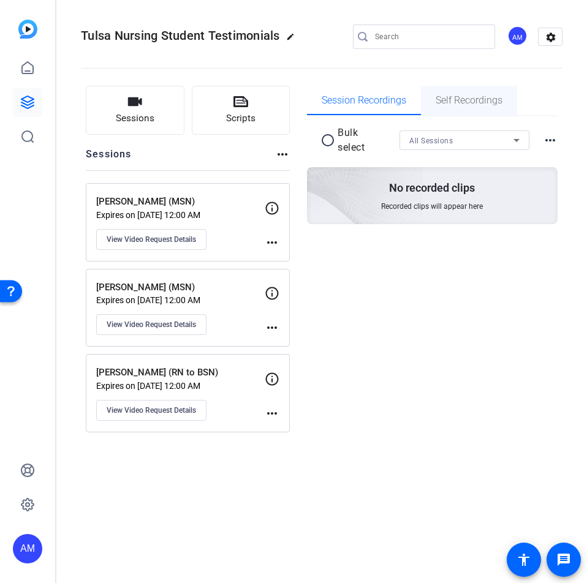  What do you see at coordinates (432, 188) in the screenshot?
I see `p: No recorded clips` at bounding box center [432, 188].